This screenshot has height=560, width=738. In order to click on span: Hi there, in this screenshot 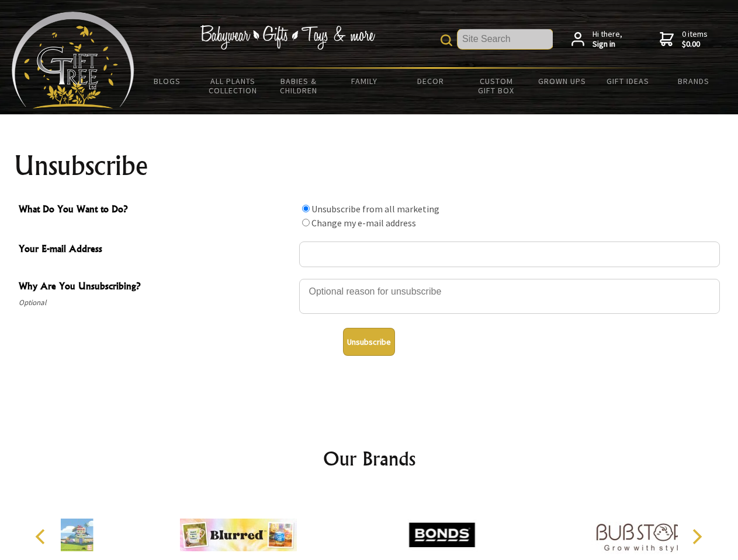, I will do `click(607, 39)`.